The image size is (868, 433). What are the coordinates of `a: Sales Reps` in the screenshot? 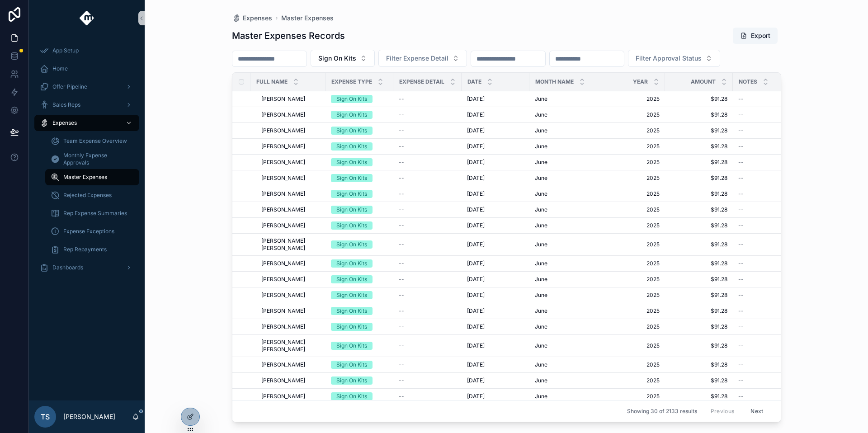 It's located at (87, 105).